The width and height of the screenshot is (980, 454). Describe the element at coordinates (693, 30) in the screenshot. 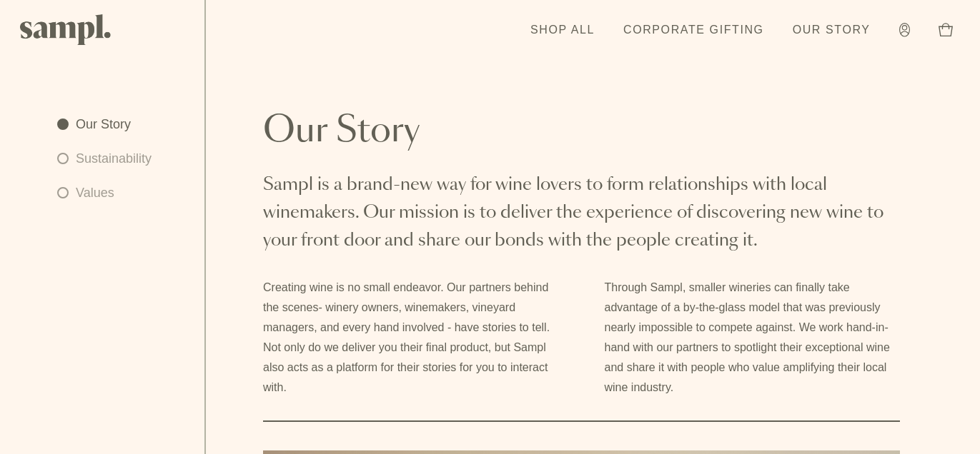

I see `a: Corporate Gifting` at that location.